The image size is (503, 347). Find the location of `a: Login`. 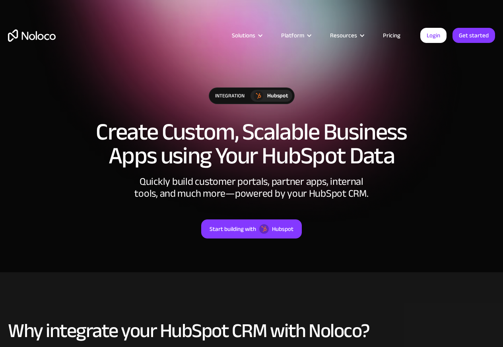

a: Login is located at coordinates (433, 35).